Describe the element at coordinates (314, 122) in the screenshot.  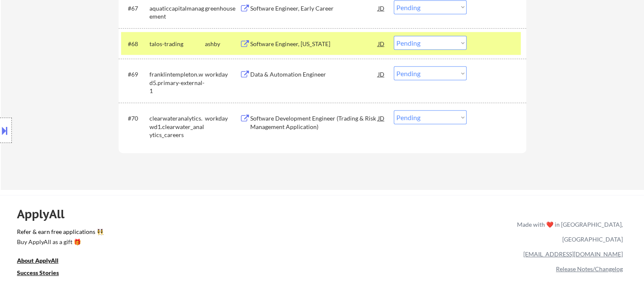
I see `div: Software Development Engineer (Trading & Risk Management Application)` at that location.